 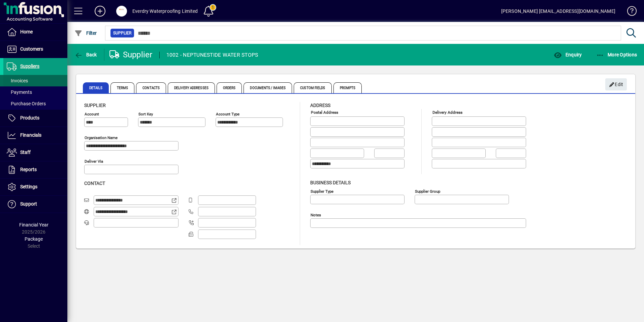 What do you see at coordinates (121, 11) in the screenshot?
I see `button: Profile` at bounding box center [121, 11].